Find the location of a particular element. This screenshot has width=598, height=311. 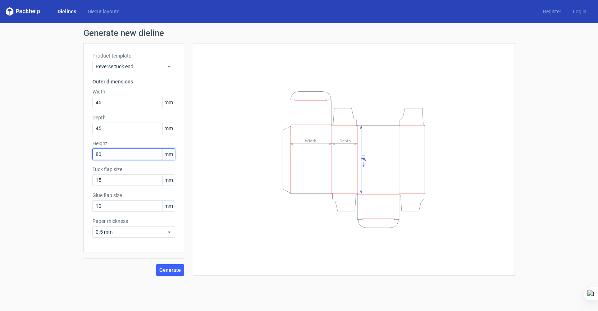

span: 0.5 mm is located at coordinates (131, 232).